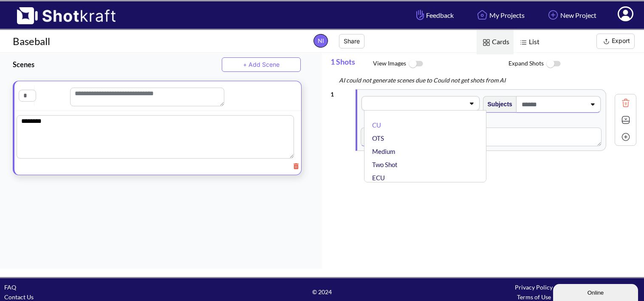 The width and height of the screenshot is (644, 301). Describe the element at coordinates (428, 178) in the screenshot. I see `li: ECU` at that location.